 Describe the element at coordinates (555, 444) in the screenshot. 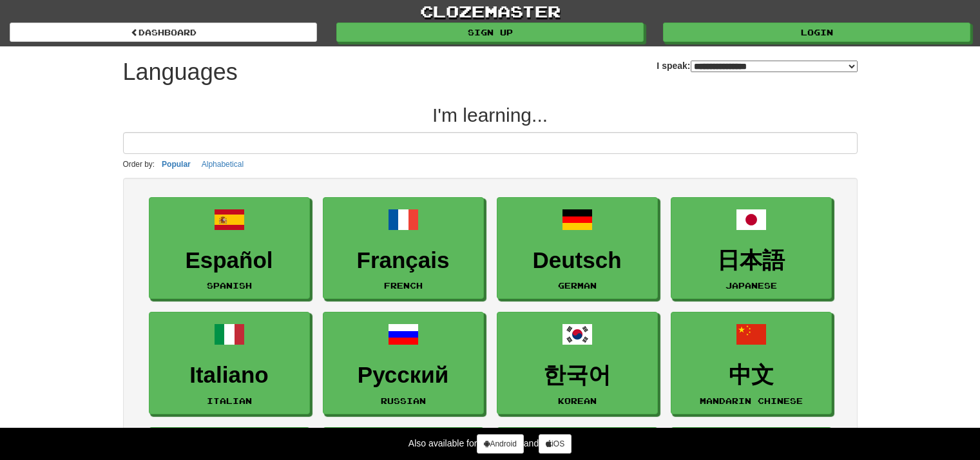

I see `a: iOS` at that location.